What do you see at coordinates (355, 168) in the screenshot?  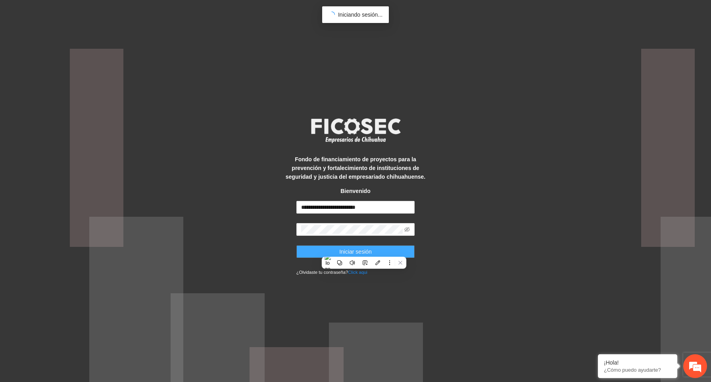 I see `strong: Fondo de financiamiento de proyectos para la prevención y fortalecimiento de instituciones de seg...` at bounding box center [355, 168].